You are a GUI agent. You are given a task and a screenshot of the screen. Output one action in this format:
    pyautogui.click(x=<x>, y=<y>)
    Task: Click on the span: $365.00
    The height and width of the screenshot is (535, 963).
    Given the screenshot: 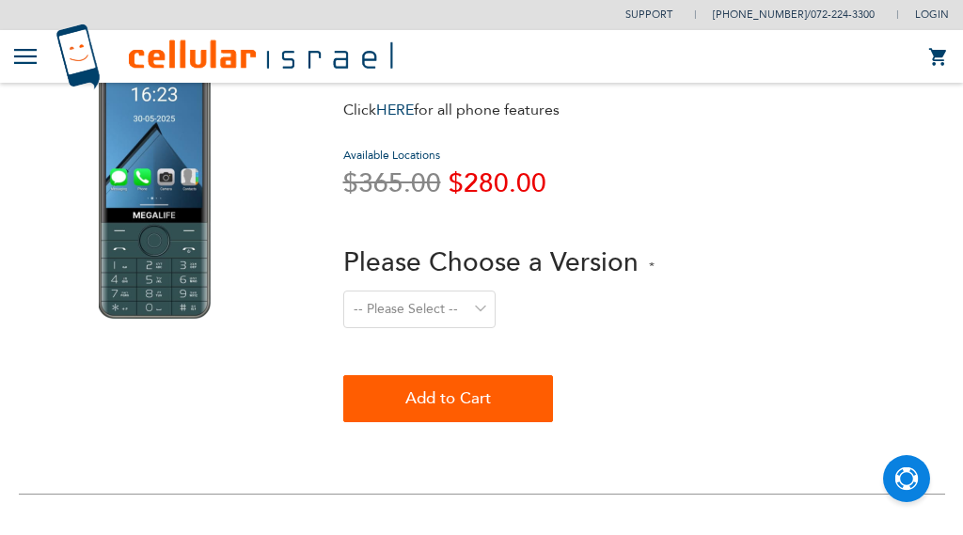 What is the action you would take?
    pyautogui.click(x=392, y=183)
    